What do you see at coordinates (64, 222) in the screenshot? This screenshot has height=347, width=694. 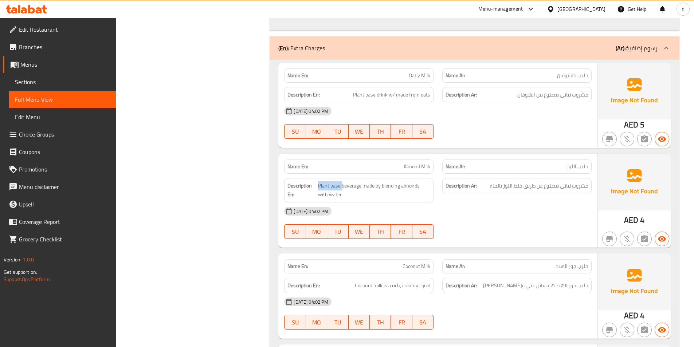 I see `span: Coverage Report` at bounding box center [64, 222].